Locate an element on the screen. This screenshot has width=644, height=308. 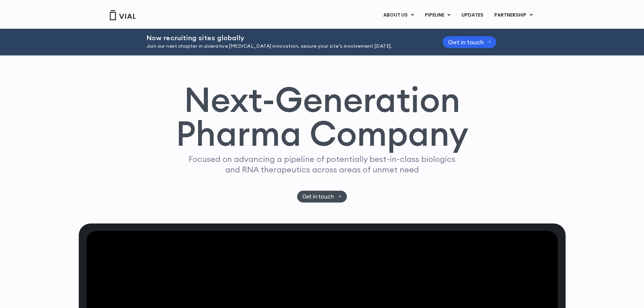
h2: Now recruiting sites globally is located at coordinates (286, 38).